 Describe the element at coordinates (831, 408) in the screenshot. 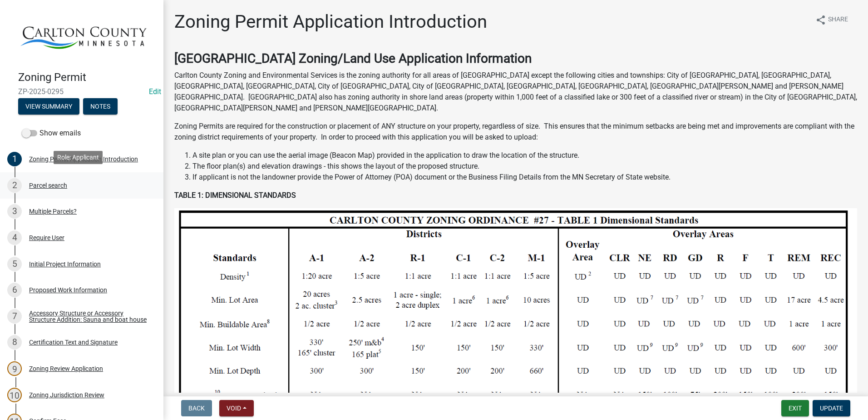

I see `button: Update` at that location.